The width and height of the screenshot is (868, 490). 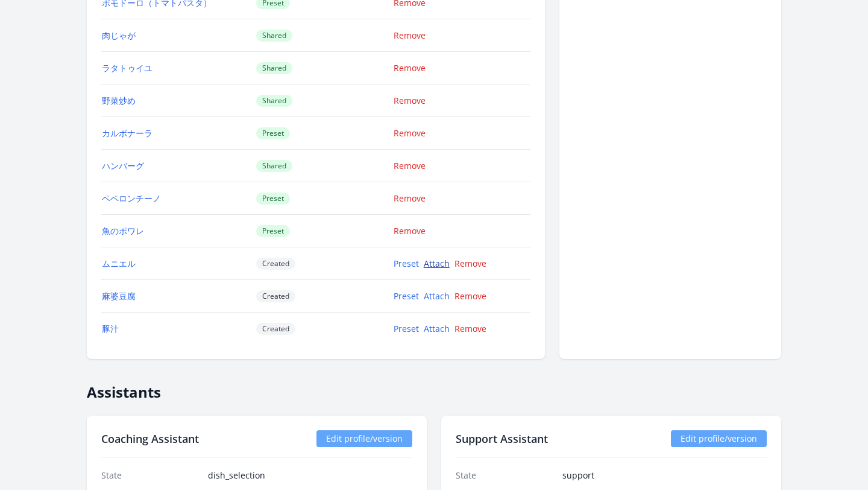 I want to click on dd: dish_selection, so click(x=310, y=475).